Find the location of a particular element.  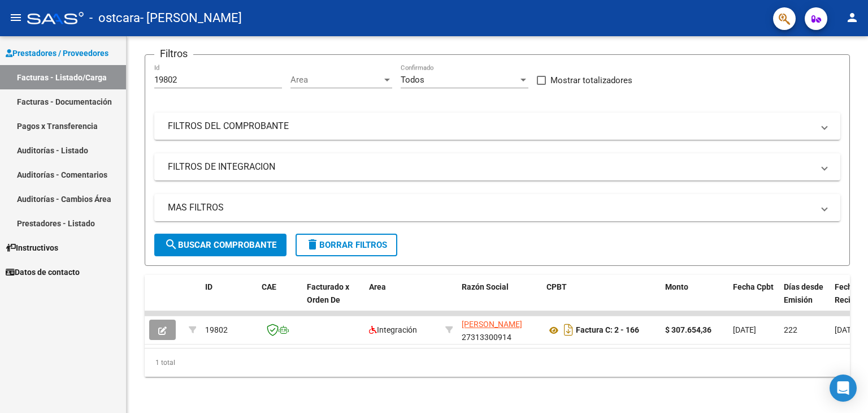

span: Días desde Emisión is located at coordinates (804, 293).